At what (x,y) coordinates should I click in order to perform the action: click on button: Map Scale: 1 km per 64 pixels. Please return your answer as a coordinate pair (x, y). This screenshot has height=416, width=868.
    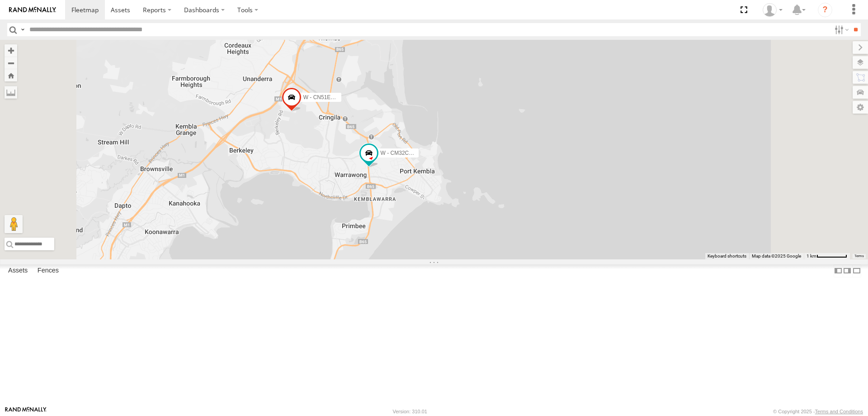
    Looking at the image, I should click on (827, 256).